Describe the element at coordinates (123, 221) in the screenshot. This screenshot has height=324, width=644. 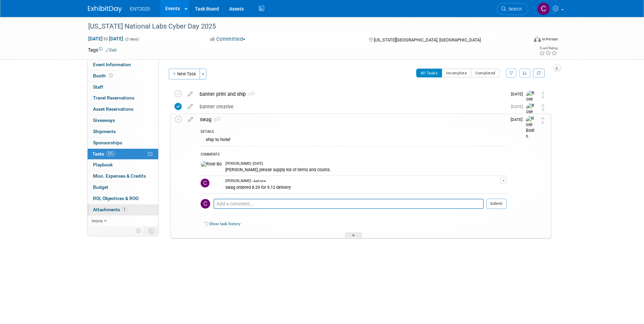
I see `a: more` at that location.